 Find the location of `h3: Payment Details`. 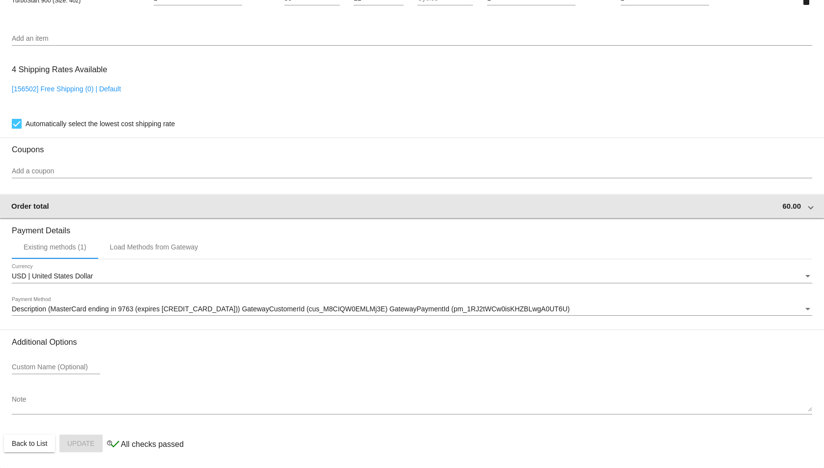

h3: Payment Details is located at coordinates (412, 227).